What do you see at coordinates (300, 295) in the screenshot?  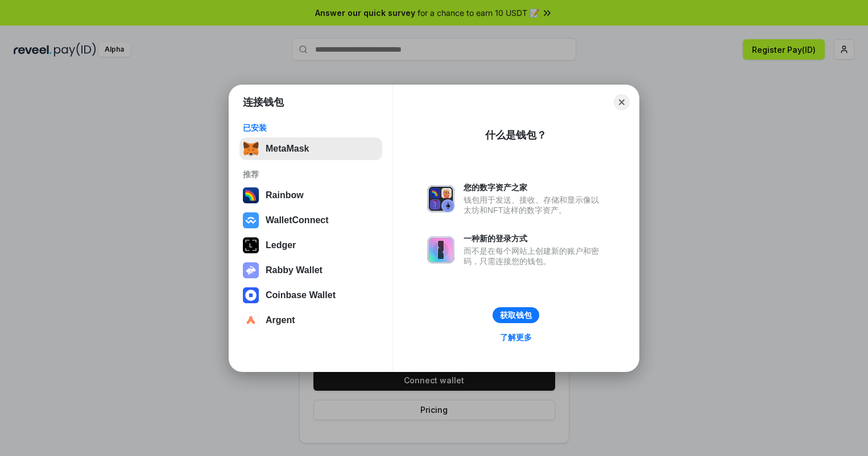 I see `div: Coinbase Wallet` at bounding box center [300, 295].